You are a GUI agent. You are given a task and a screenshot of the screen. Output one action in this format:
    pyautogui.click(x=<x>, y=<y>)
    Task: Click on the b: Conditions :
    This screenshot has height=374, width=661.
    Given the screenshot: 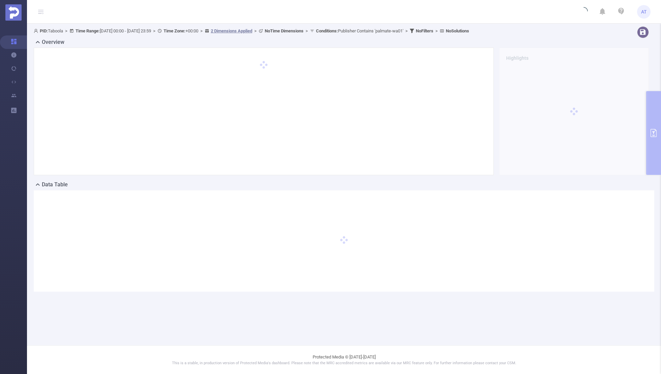 What is the action you would take?
    pyautogui.click(x=327, y=31)
    